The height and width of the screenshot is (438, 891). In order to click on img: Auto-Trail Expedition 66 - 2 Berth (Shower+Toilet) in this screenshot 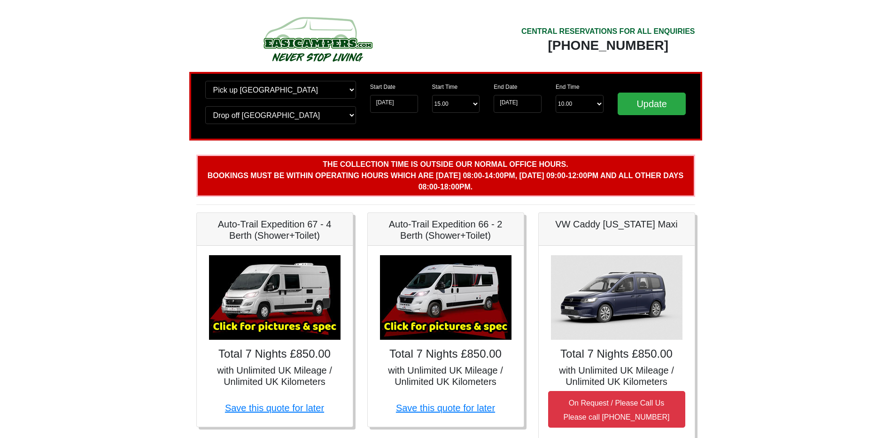, I will do `click(446, 297)`.